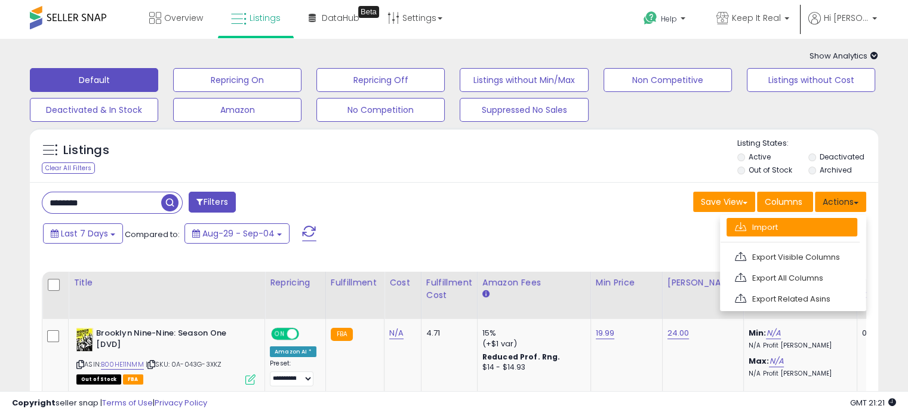 The image size is (908, 415). Describe the element at coordinates (94, 110) in the screenshot. I see `button: Deactivated & In Stock` at that location.